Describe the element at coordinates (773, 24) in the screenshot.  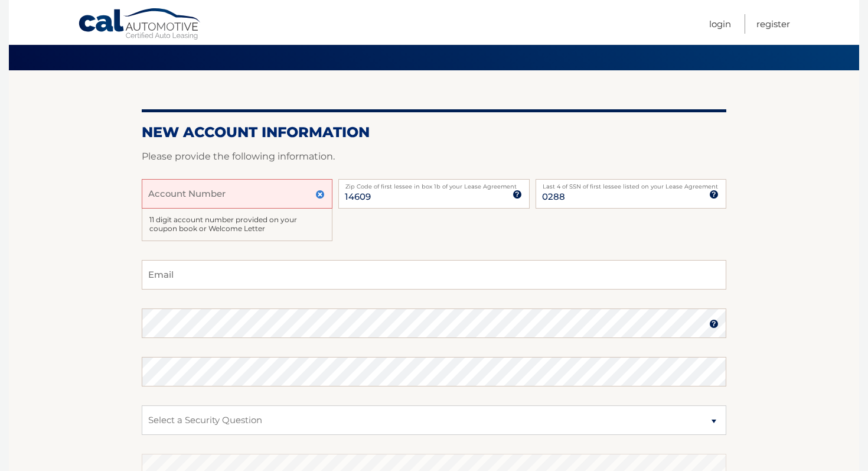
I see `a: Register` at that location.